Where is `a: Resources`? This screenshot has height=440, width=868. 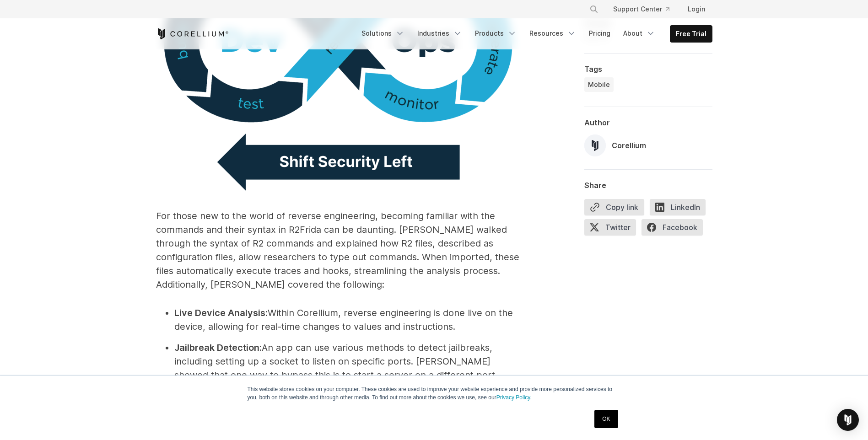
a: Resources is located at coordinates (553, 33).